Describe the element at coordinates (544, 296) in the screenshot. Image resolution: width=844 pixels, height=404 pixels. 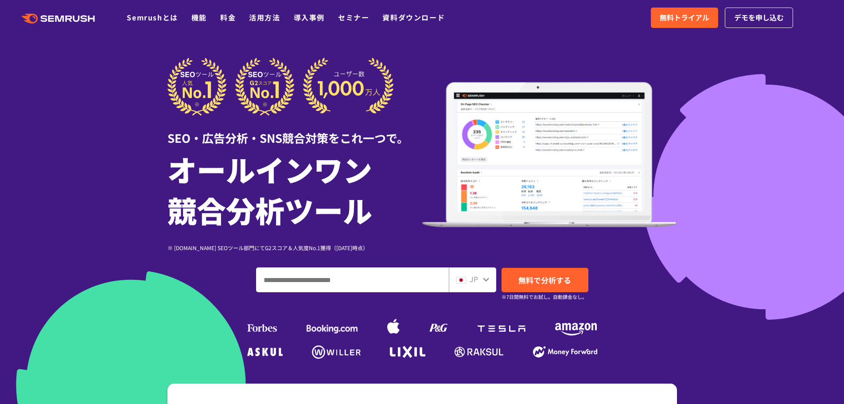
I see `small: ※7日間無料でお試し。自動課金なし。` at that location.